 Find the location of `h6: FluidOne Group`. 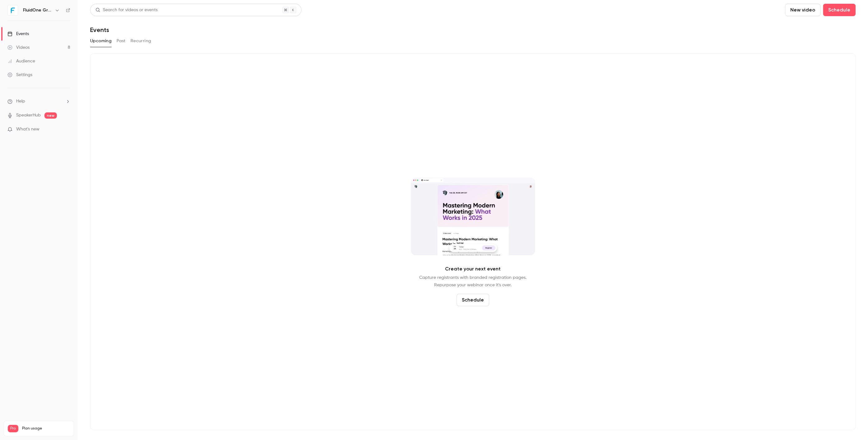

h6: FluidOne Group is located at coordinates (37, 10).